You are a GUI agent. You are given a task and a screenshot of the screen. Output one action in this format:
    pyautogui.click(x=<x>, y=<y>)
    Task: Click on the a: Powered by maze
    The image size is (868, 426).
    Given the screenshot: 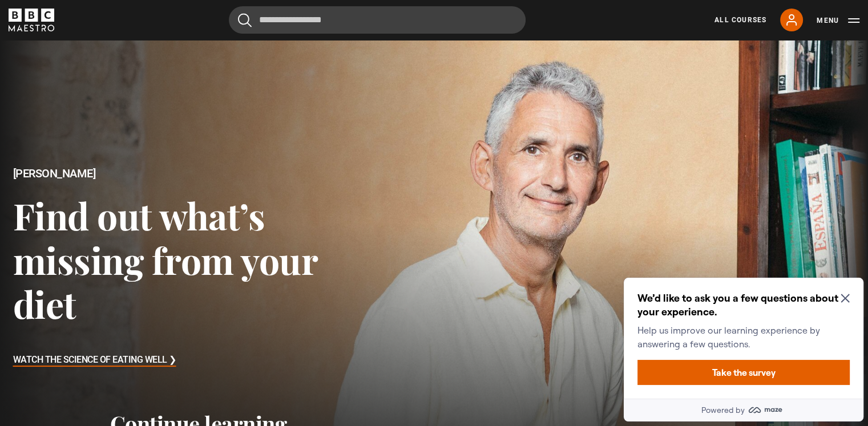 What is the action you would take?
    pyautogui.click(x=124, y=137)
    